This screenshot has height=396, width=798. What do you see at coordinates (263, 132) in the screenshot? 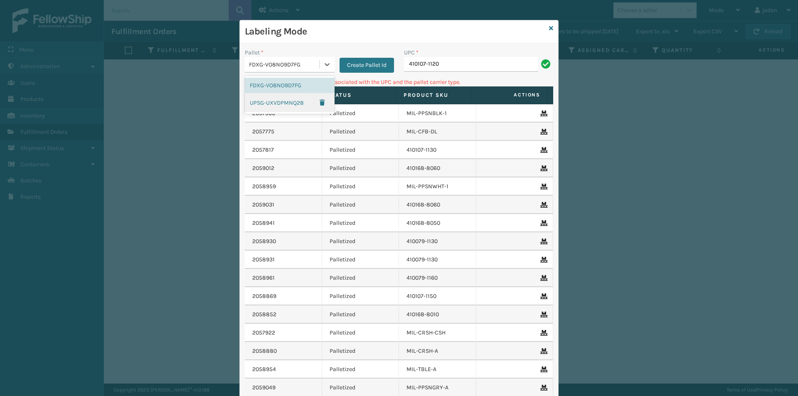
I see `a: 2057775` at bounding box center [263, 132].